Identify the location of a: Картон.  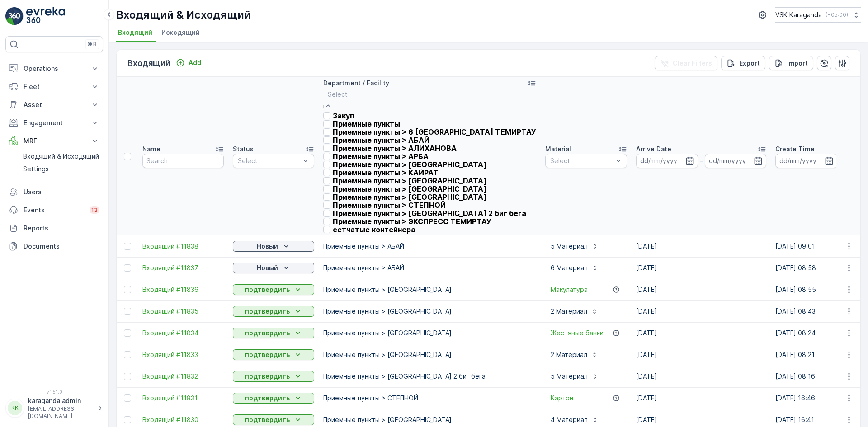
(562, 398).